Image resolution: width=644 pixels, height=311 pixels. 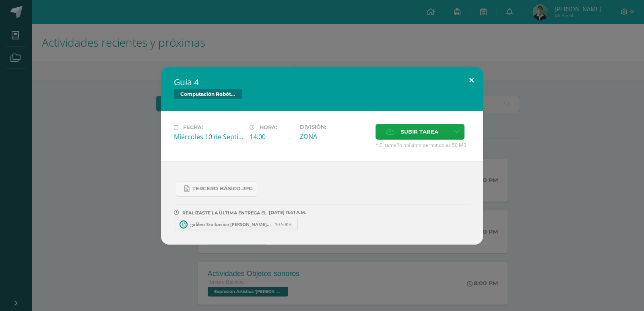 I want to click on span: Tercero Básico.jpg, so click(x=222, y=189).